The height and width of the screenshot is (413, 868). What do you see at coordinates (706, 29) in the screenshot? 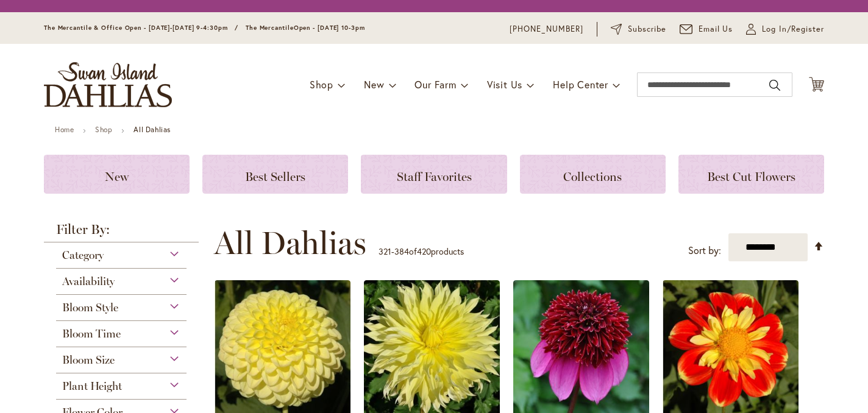
I see `a: Email Us` at bounding box center [706, 29].